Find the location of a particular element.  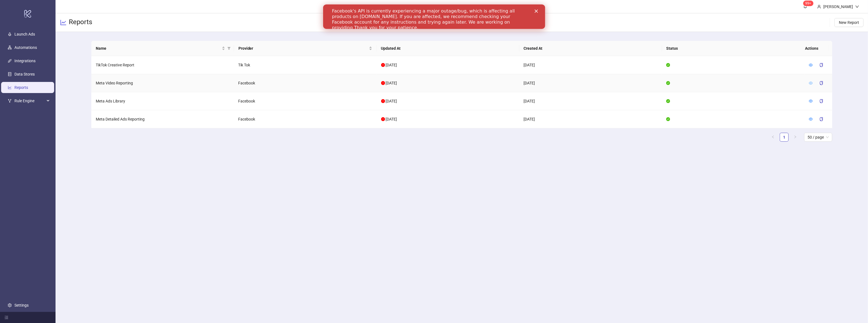

th: Status is located at coordinates (733, 48).